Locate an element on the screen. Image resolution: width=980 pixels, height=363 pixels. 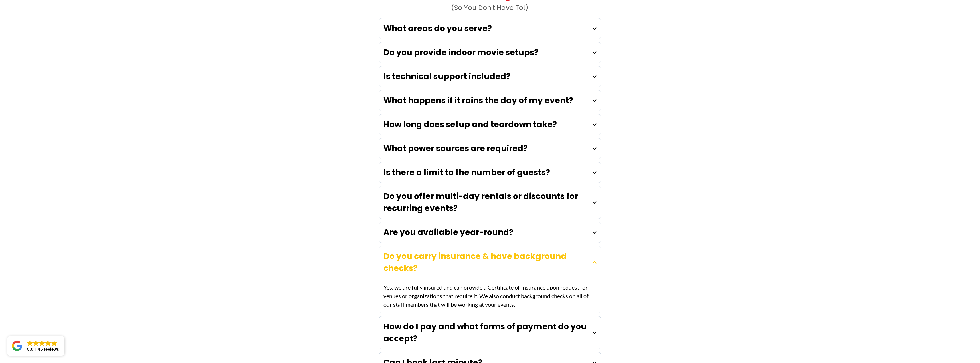
strong: Are you available year-round? is located at coordinates (448, 232).